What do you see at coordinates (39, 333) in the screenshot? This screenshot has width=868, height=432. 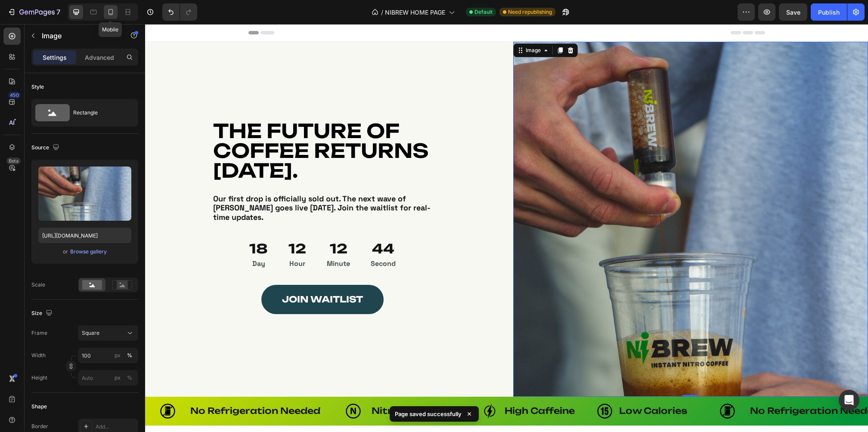 I see `label: Frame` at bounding box center [39, 333].